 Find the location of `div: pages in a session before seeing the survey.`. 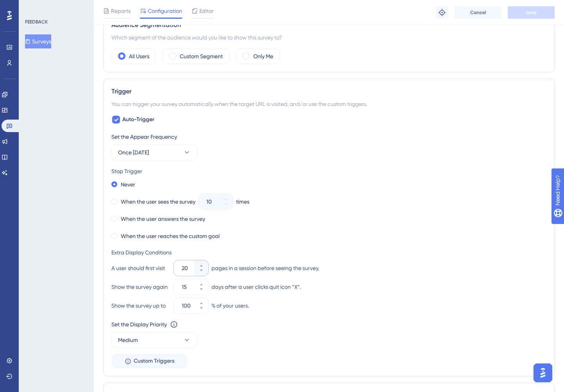

div: pages in a session before seeing the survey. is located at coordinates (266, 268).